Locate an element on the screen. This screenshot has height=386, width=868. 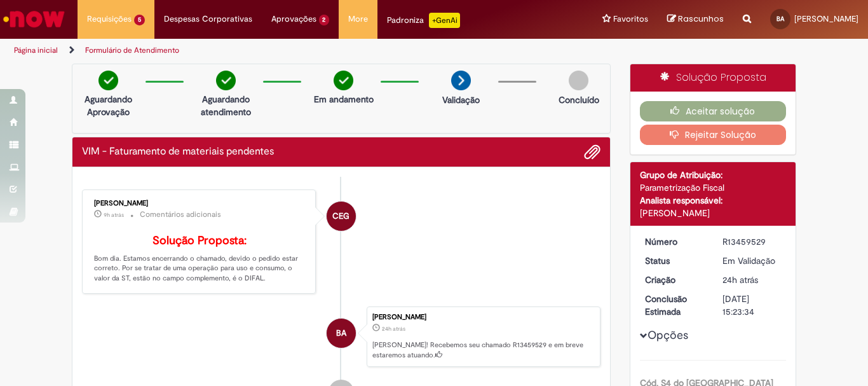
time: 29/08/2025 07:59:25 is located at coordinates (114, 215).